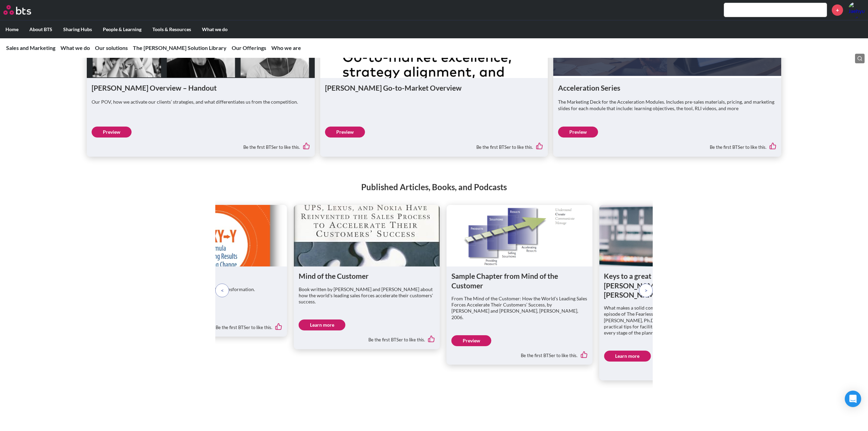 This screenshot has width=868, height=431. Describe the element at coordinates (31, 47) in the screenshot. I see `a: Sales and Marketing` at that location.